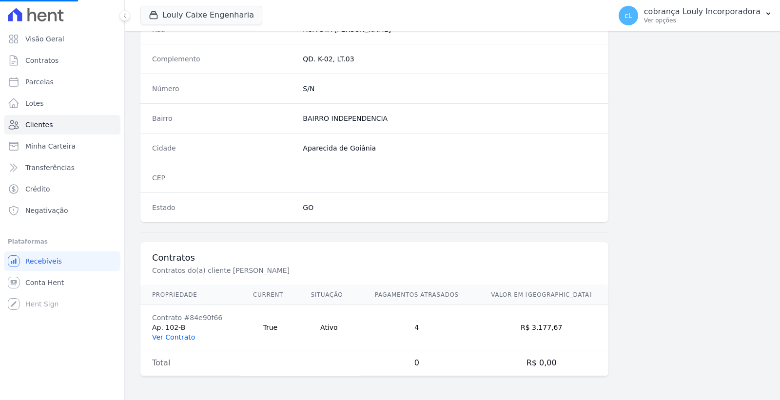 Image resolution: width=780 pixels, height=400 pixels. What do you see at coordinates (62, 103) in the screenshot?
I see `a: Lotes` at bounding box center [62, 103].